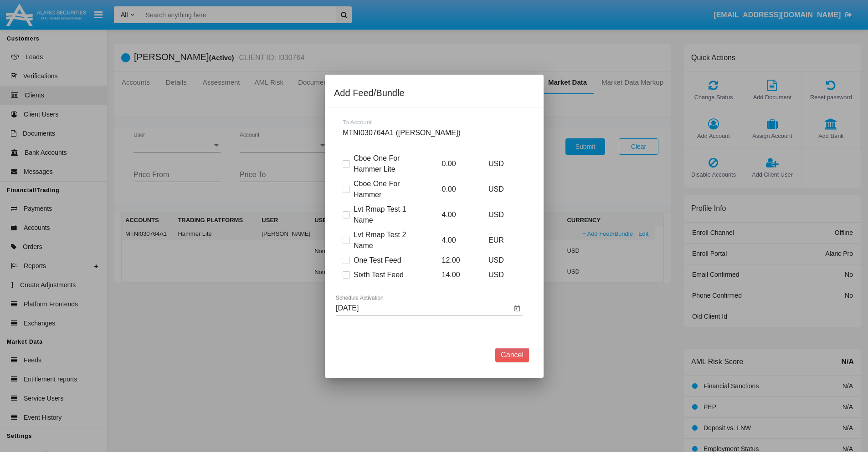 The image size is (868, 452). I want to click on button: Open calendar, so click(517, 309).